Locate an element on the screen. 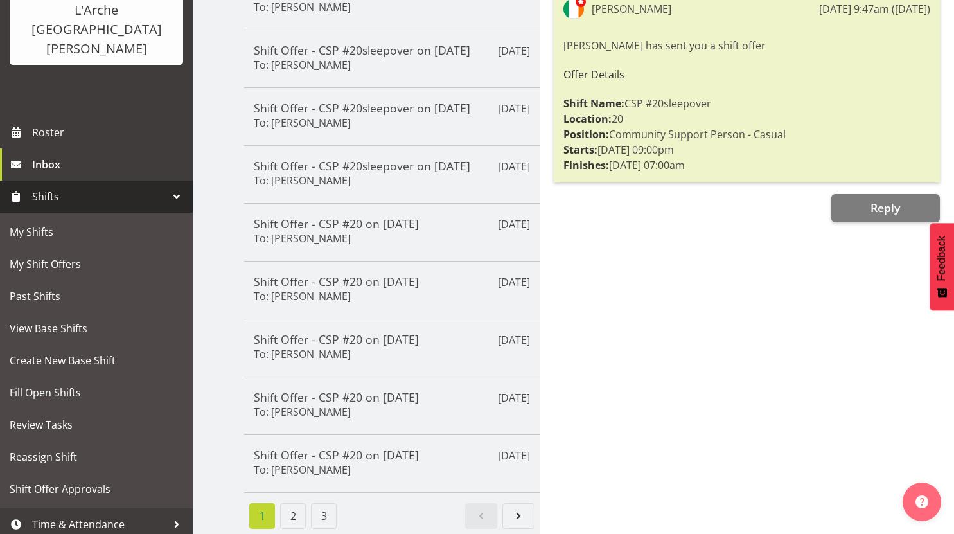 This screenshot has height=534, width=954. span: Reassign Shift is located at coordinates (96, 457).